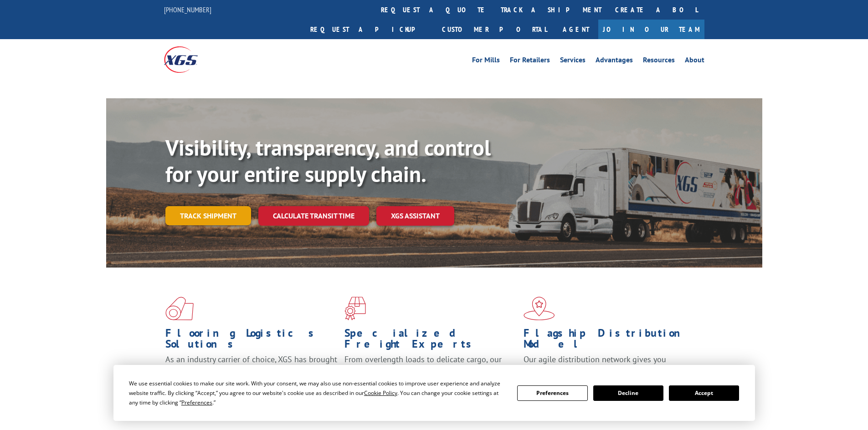 This screenshot has width=868, height=430. Describe the element at coordinates (208, 216) in the screenshot. I see `a: Track shipment` at that location.